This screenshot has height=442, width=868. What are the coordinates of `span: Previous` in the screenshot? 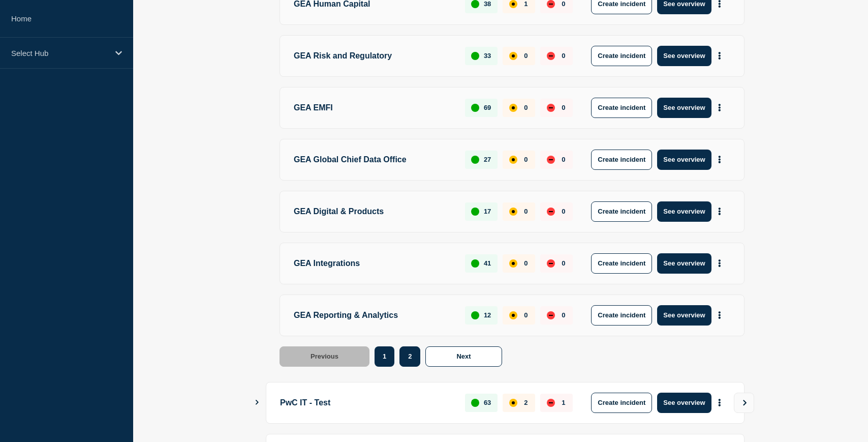 It's located at (324, 356).